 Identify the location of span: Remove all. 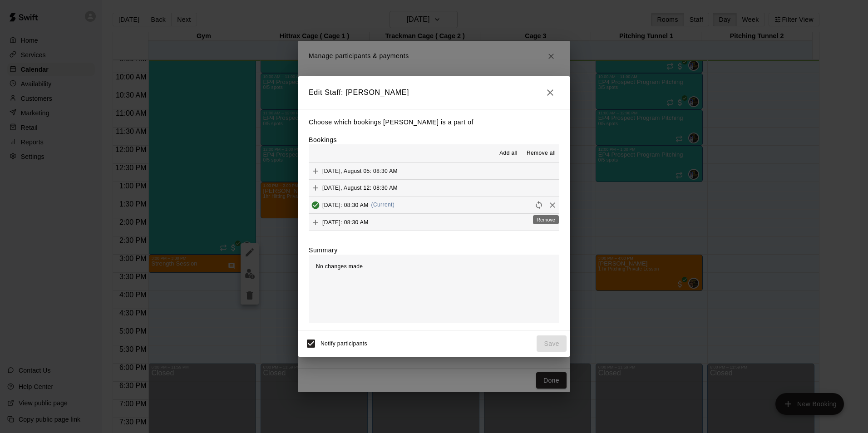
(541, 154).